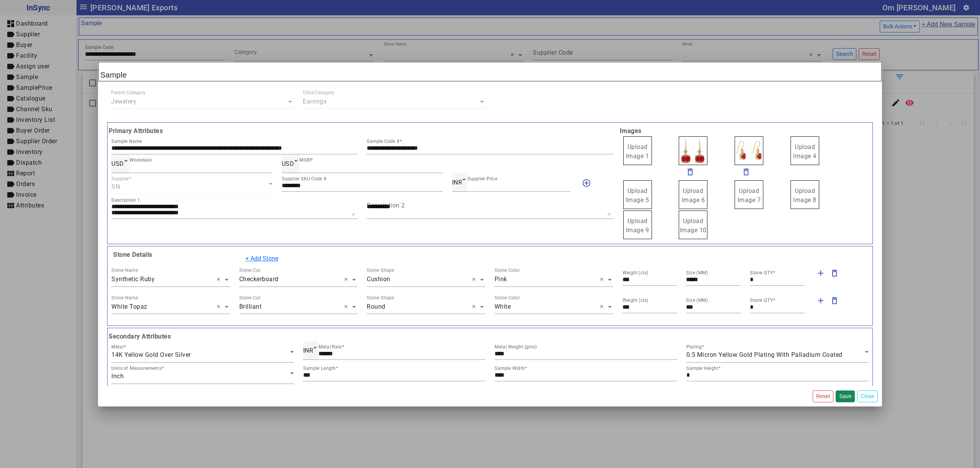  What do you see at coordinates (126, 141) in the screenshot?
I see `mat-label: Sample Name` at bounding box center [126, 141].